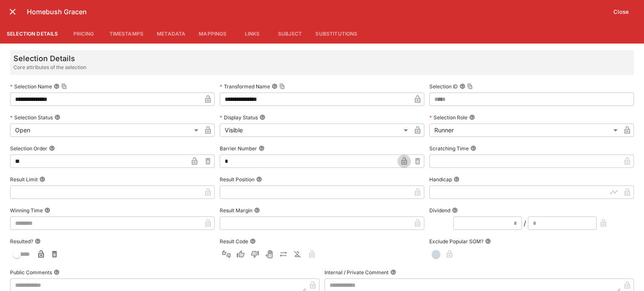 The image size is (644, 291). I want to click on button: Handicap, so click(457, 179).